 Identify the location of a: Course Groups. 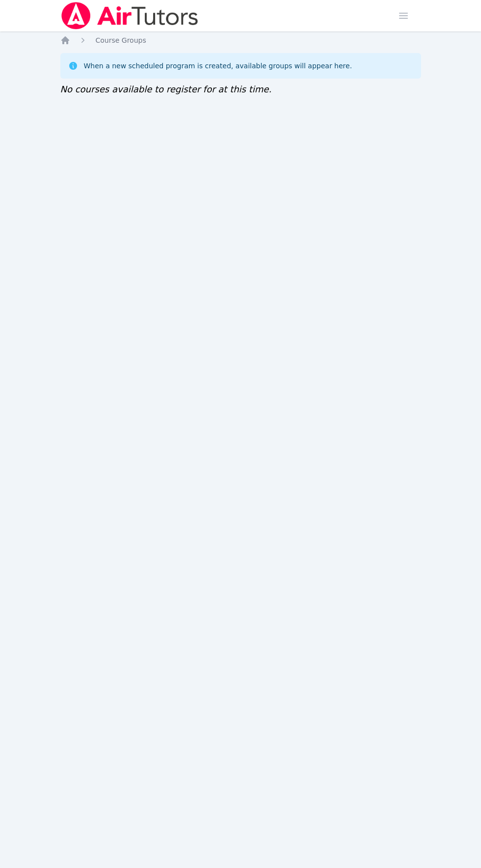
(121, 40).